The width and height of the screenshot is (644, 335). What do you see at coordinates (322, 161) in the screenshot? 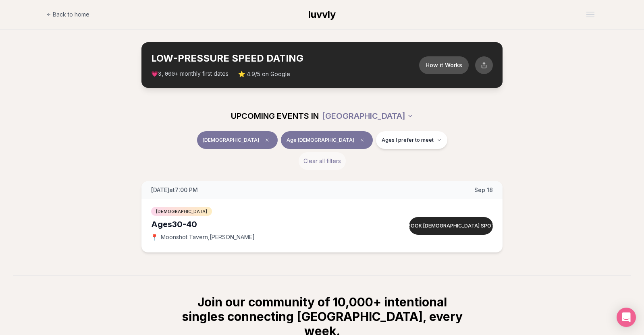
I see `button: Clear all filters` at bounding box center [322, 161].